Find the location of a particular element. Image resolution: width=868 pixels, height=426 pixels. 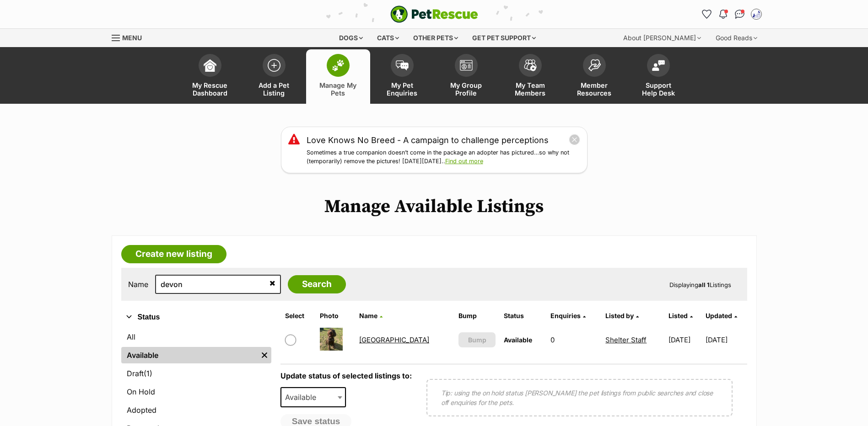

a: Updated is located at coordinates (721, 316).